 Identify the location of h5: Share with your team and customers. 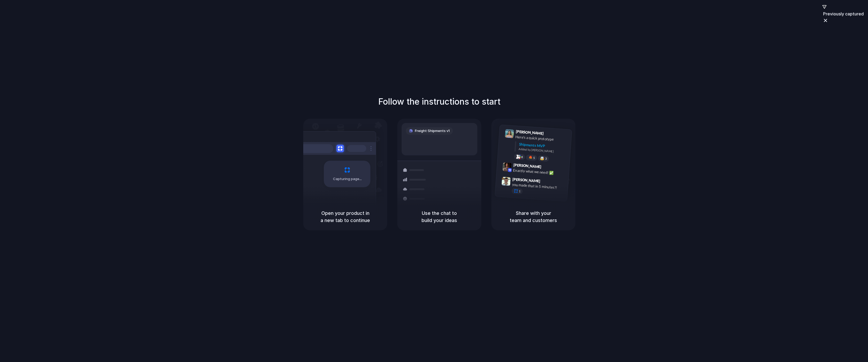
(533, 216).